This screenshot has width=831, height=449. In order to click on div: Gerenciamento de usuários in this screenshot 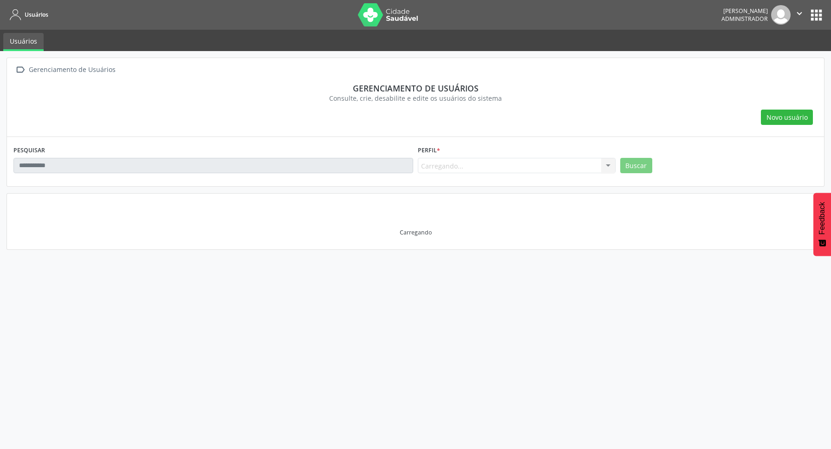, I will do `click(415, 88)`.